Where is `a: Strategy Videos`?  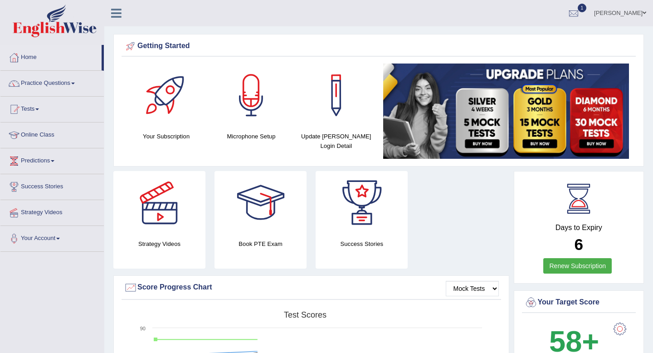 a: Strategy Videos is located at coordinates (52, 211).